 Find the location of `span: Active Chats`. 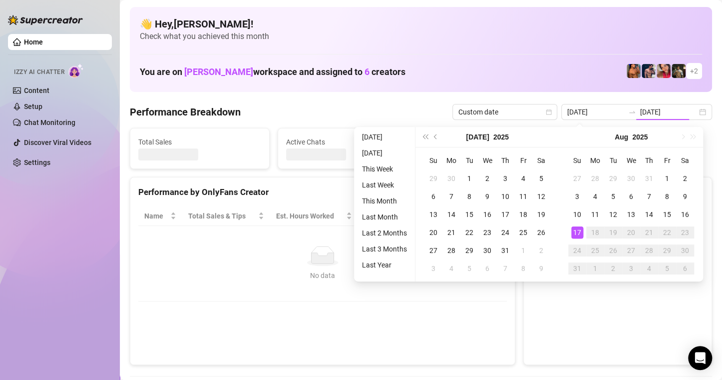

span: Active Chats is located at coordinates (348, 142).